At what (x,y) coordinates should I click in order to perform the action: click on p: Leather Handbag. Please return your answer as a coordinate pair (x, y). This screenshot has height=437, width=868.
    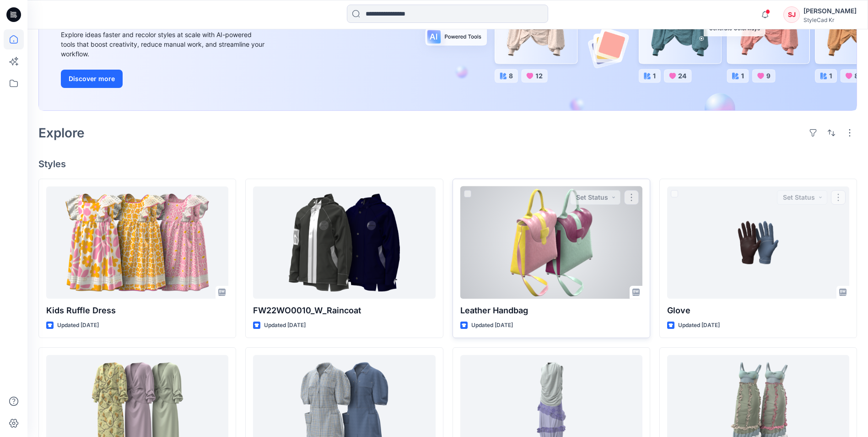
    Looking at the image, I should click on (551, 310).